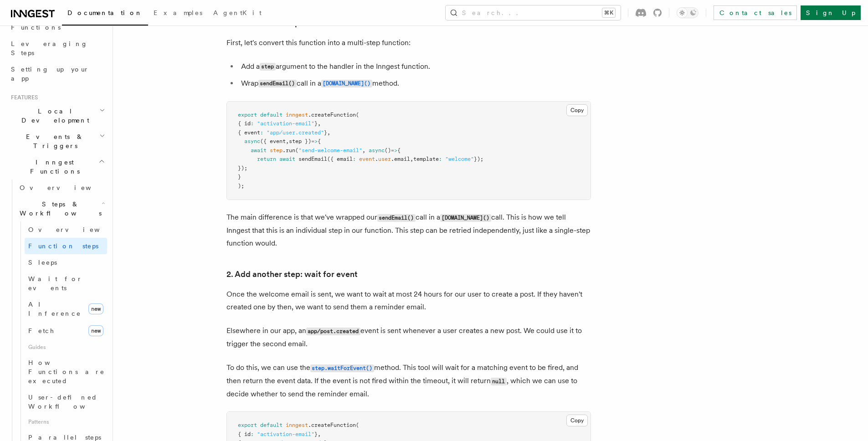  I want to click on p: Elsewhere in our app, an event is sent whenever a user creates a new post. We could use it to tri..., so click(409, 337).